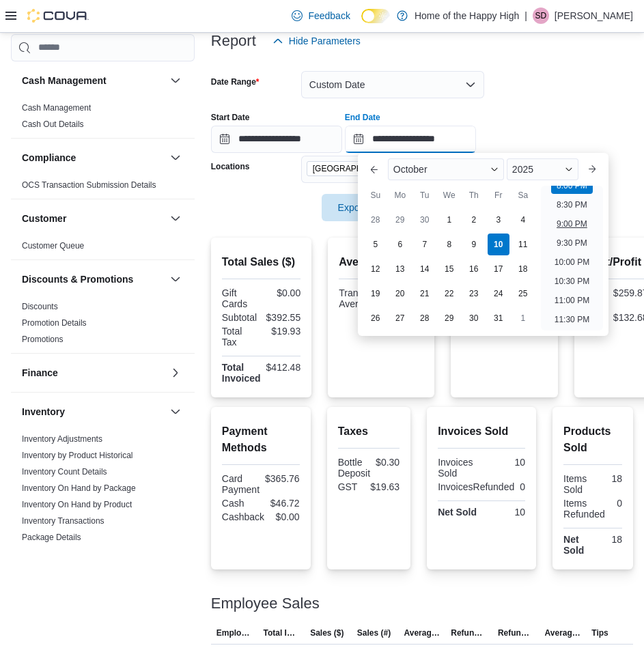 This screenshot has height=650, width=644. Describe the element at coordinates (234, 41) in the screenshot. I see `h3: Report` at that location.